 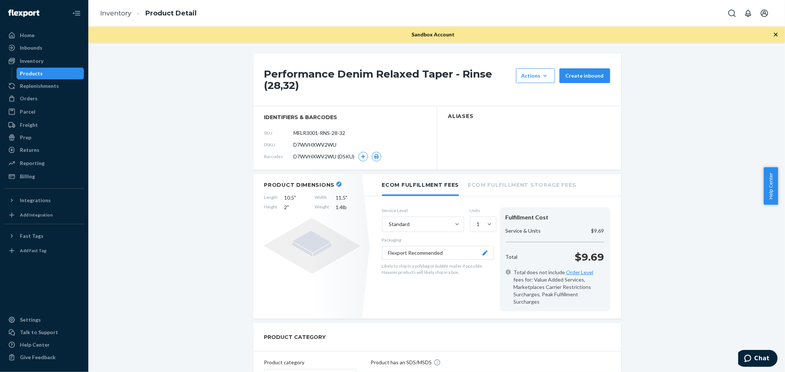 I want to click on h2: Product Dimensions, so click(x=299, y=185).